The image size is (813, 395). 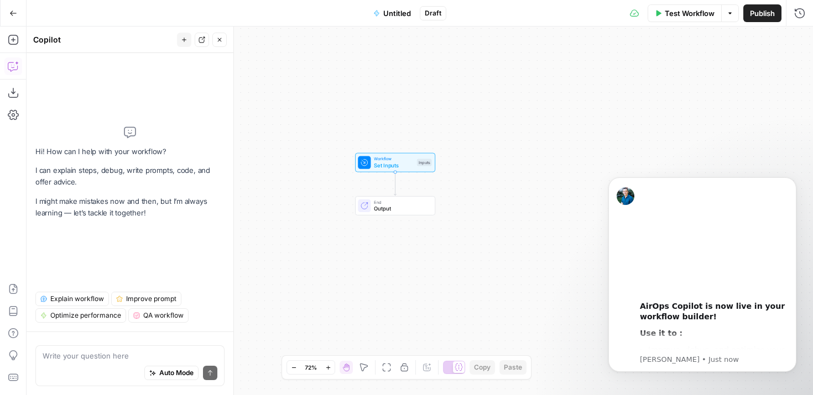 I want to click on button: Paste, so click(x=512, y=368).